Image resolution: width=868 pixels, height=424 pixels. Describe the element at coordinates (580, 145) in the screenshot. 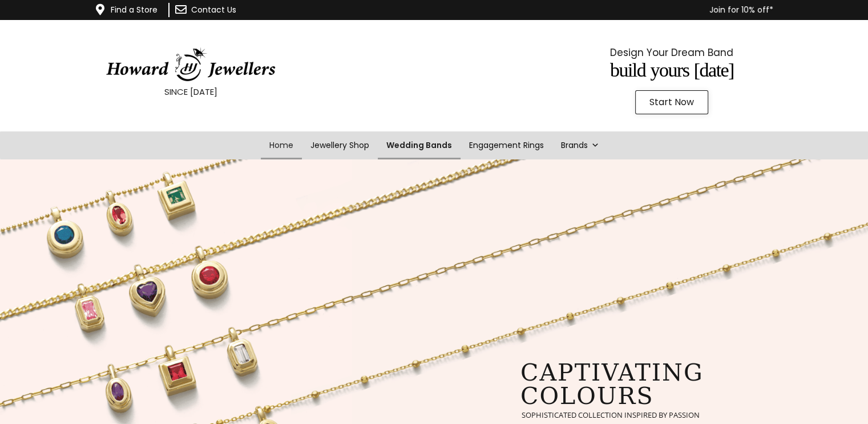

I see `a: Brands` at that location.